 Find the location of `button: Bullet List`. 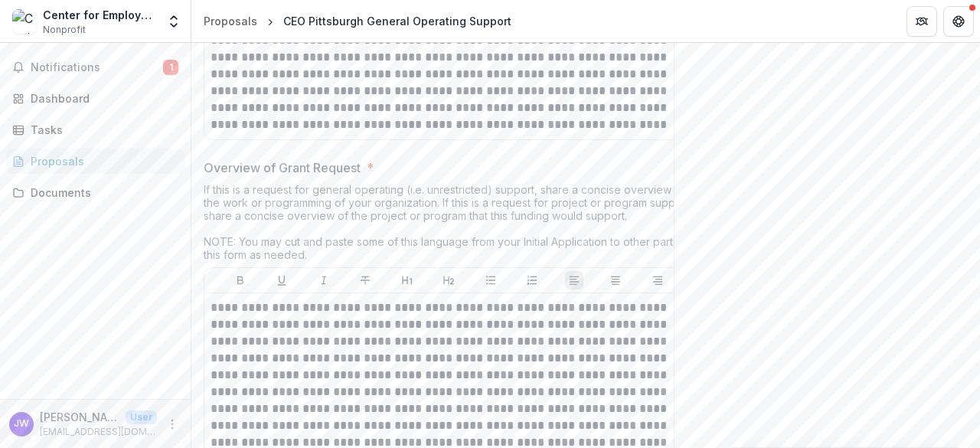

button: Bullet List is located at coordinates (491, 281).